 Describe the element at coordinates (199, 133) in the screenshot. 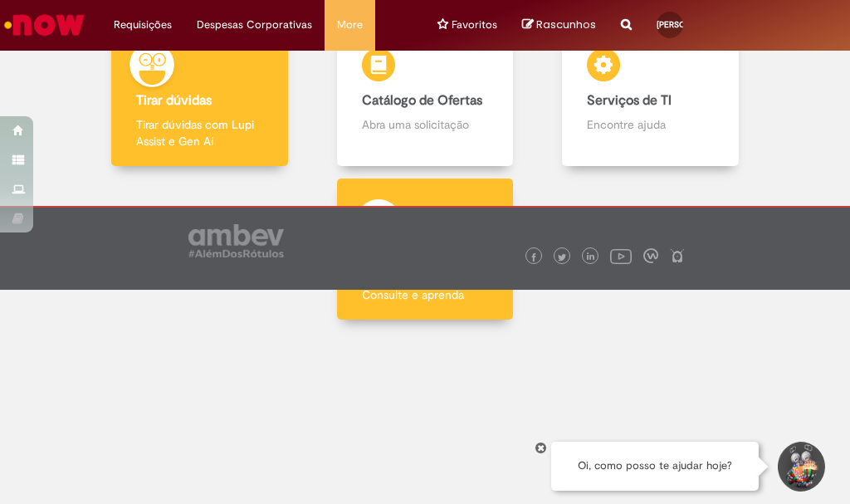

I see `p: Tirar dúvidas com Lupi Assist e Gen Ai` at that location.